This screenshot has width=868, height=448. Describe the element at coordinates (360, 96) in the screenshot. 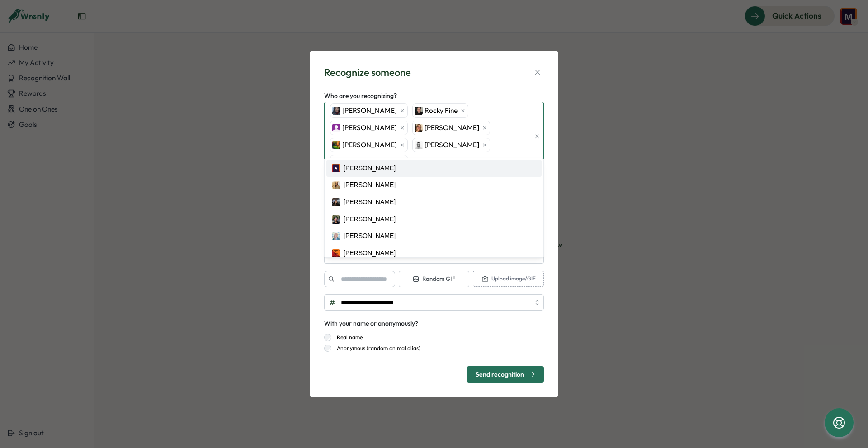

I see `label: Who are you recognizing?` at that location.